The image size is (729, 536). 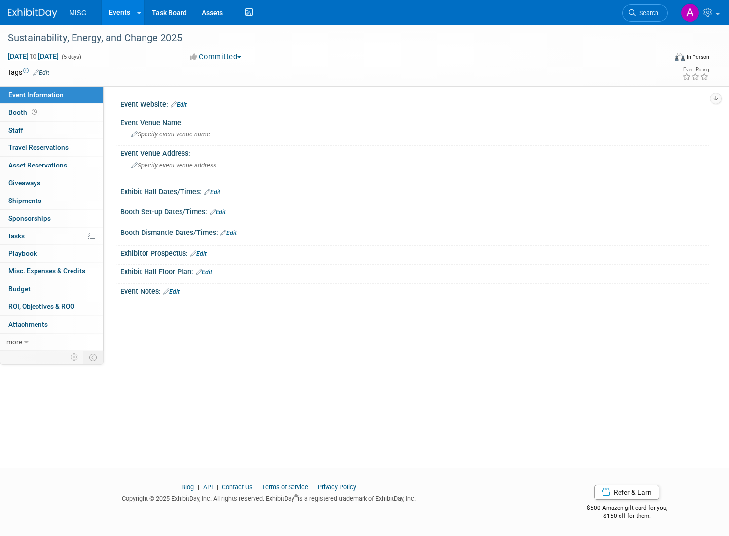 I want to click on span: Staff, so click(x=16, y=130).